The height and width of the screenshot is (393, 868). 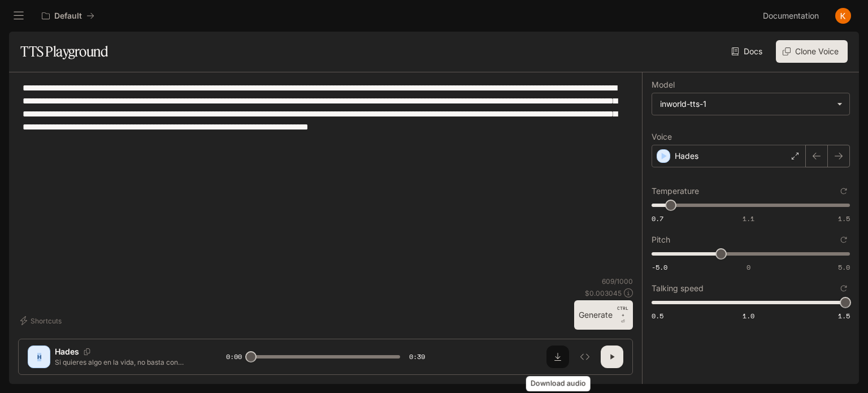 I want to click on button: Shortcuts, so click(x=42, y=321).